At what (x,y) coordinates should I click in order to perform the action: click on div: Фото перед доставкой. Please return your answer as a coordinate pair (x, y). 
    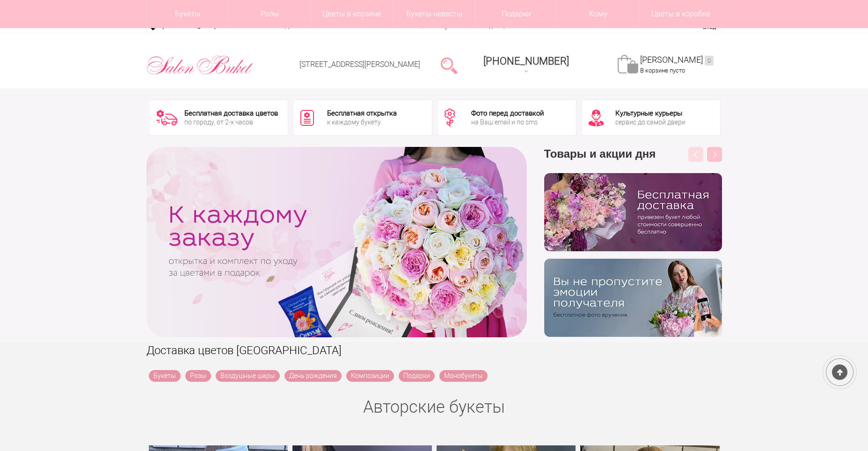
    Looking at the image, I should click on (507, 113).